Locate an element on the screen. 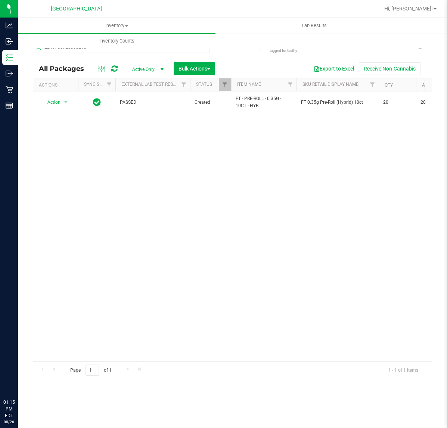  div: Actions is located at coordinates (57, 85).